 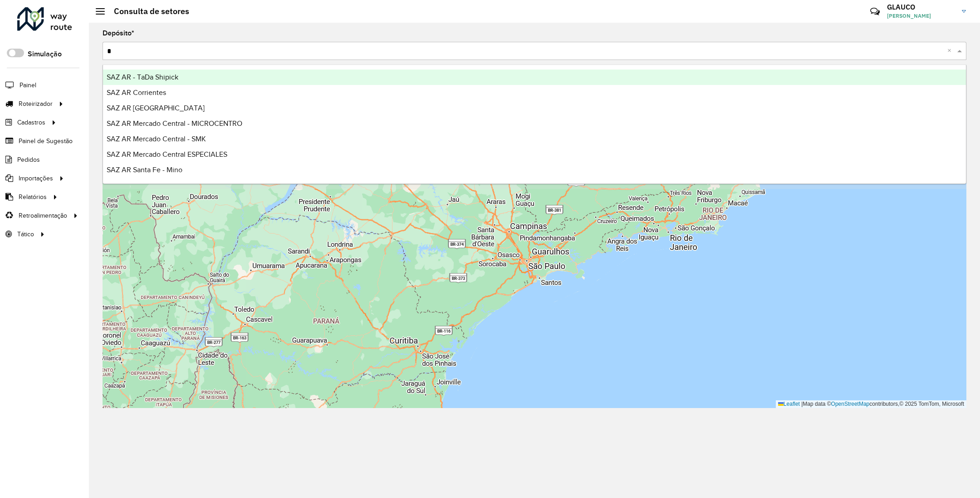 What do you see at coordinates (33, 196) in the screenshot?
I see `span: Relatórios` at bounding box center [33, 196].